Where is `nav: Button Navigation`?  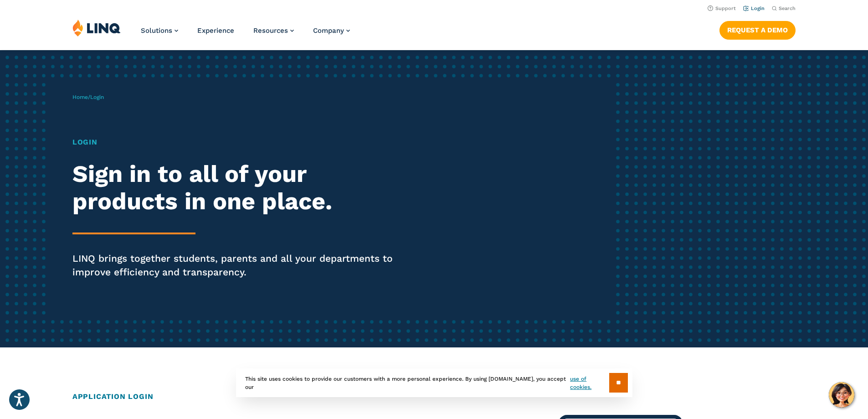
nav: Button Navigation is located at coordinates (757, 29).